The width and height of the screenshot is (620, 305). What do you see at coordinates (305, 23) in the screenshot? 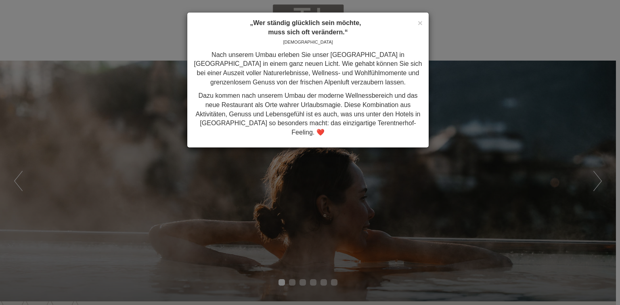
I see `strong: „Wer ständig glücklich sein möchte,` at bounding box center [305, 23].